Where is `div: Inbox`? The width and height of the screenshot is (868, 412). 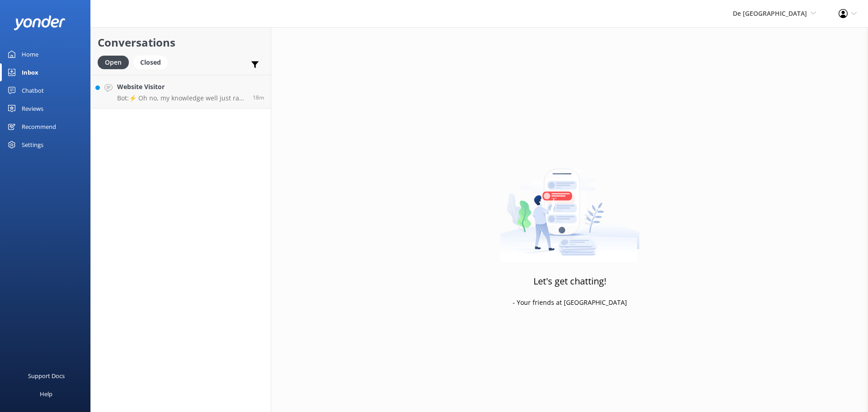 div: Inbox is located at coordinates (30, 72).